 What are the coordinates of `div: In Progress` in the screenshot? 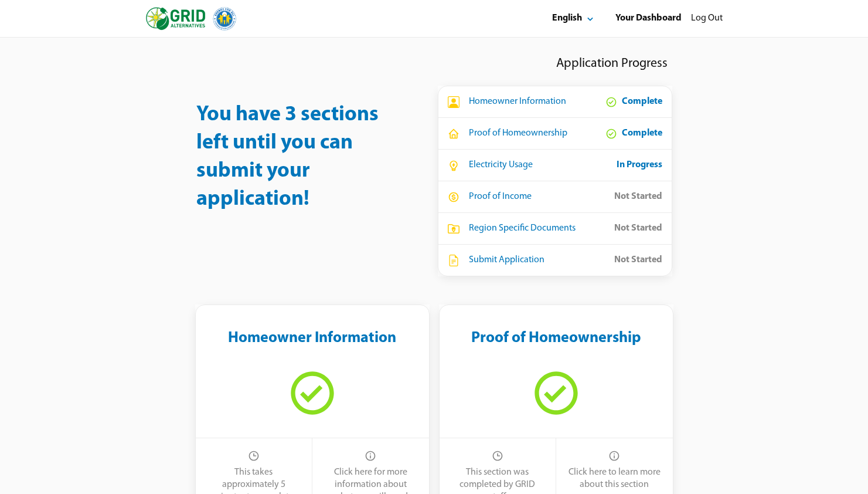 It's located at (639, 165).